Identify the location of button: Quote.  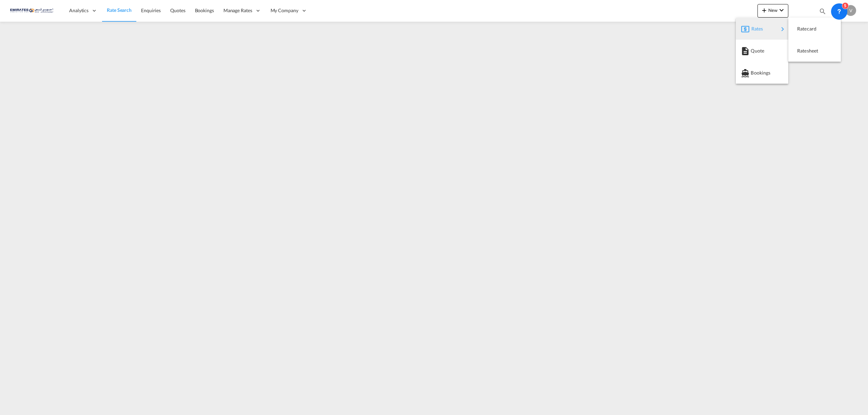
(762, 51).